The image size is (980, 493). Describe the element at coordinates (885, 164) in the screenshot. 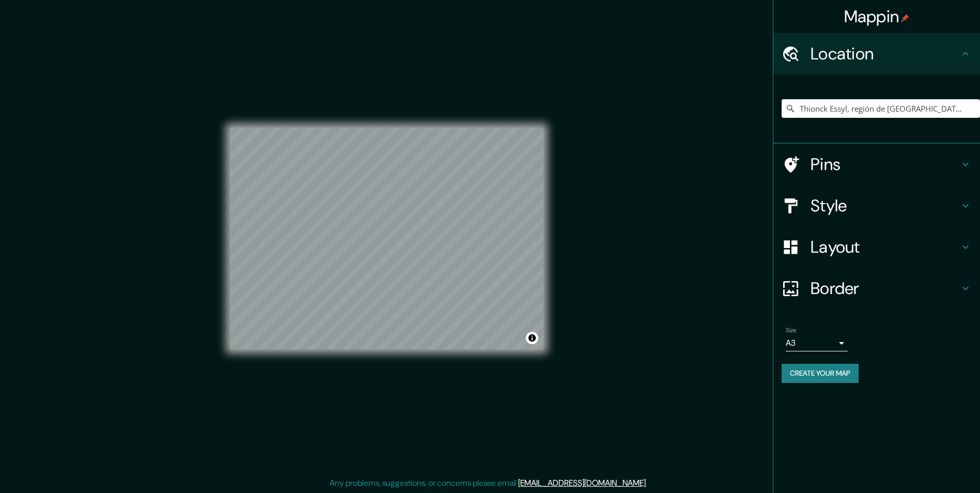

I see `h4: Pins` at that location.